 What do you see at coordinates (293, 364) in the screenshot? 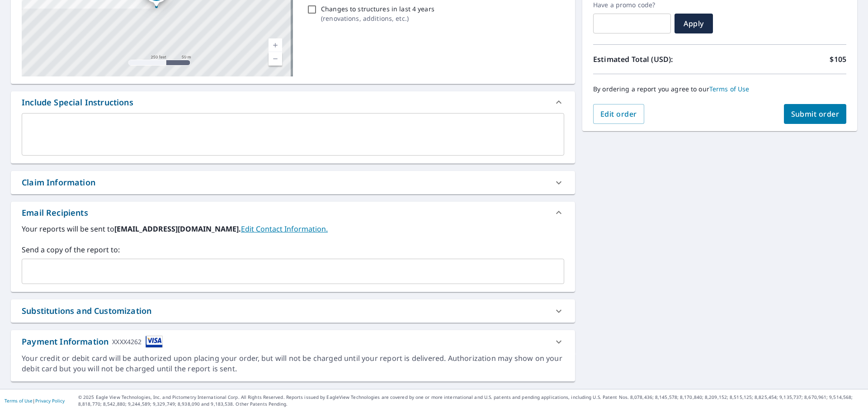
I see `div: Your credit or debit card will be authorized upon placing your order, but will not be charged unt...` at bounding box center [293, 364].